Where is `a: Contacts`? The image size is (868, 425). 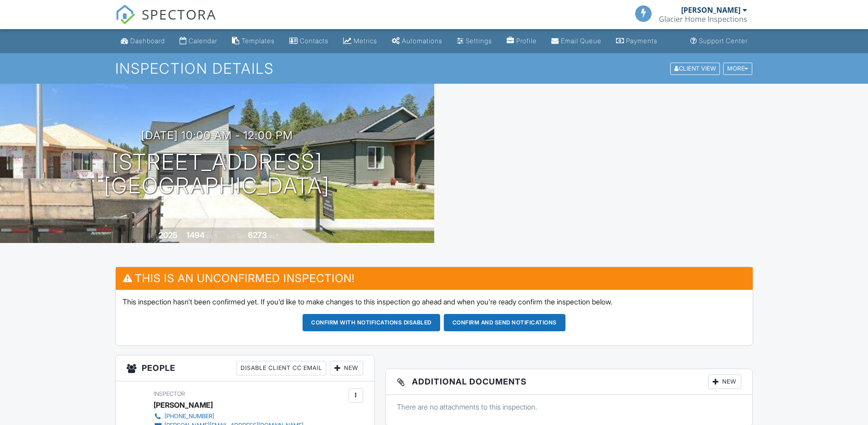 a: Contacts is located at coordinates (309, 41).